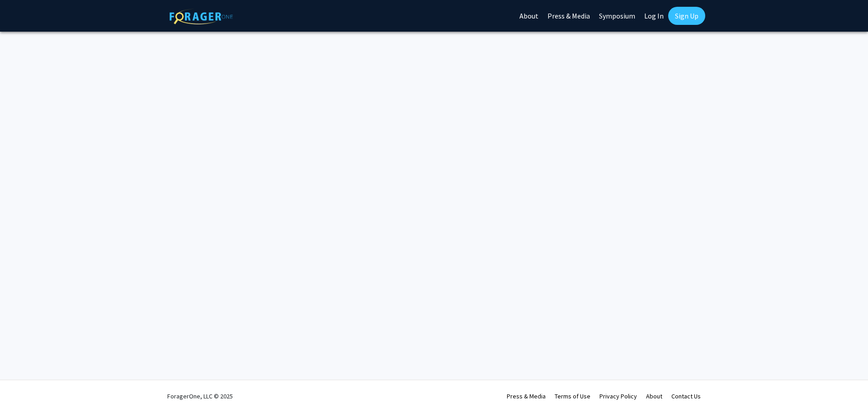  I want to click on a: Privacy Policy, so click(618, 396).